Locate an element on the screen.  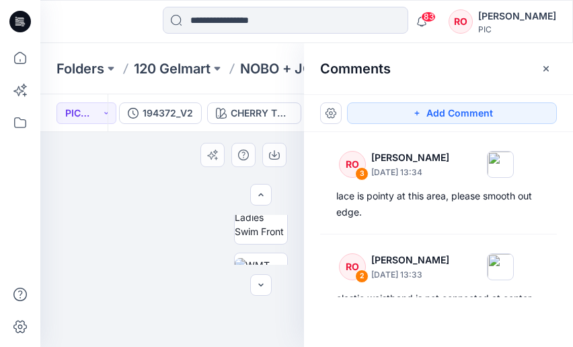
p: 120 Gelmart is located at coordinates (172, 69).